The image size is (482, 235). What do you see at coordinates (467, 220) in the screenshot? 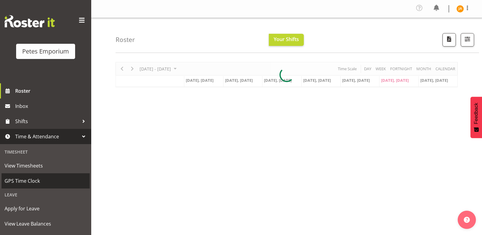
I see `img: help-xxl-2.png` at bounding box center [467, 220].